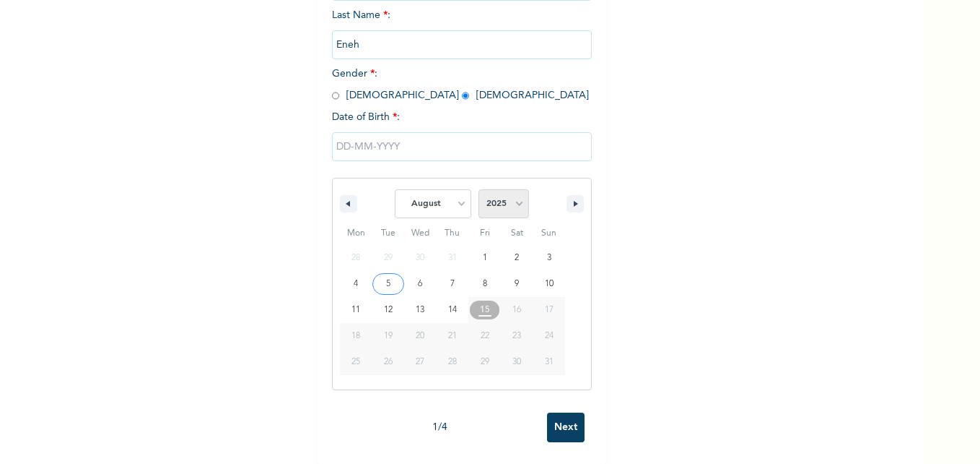  I want to click on button: 8, so click(484, 284).